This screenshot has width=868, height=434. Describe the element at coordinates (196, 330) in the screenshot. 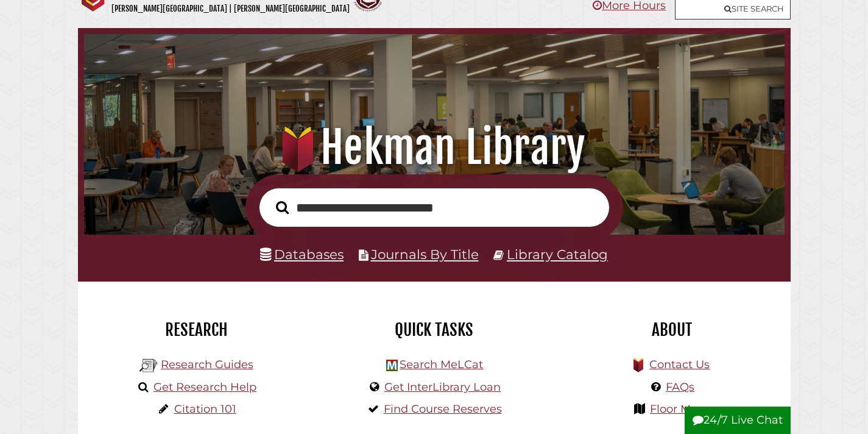

I see `h2: Research` at that location.